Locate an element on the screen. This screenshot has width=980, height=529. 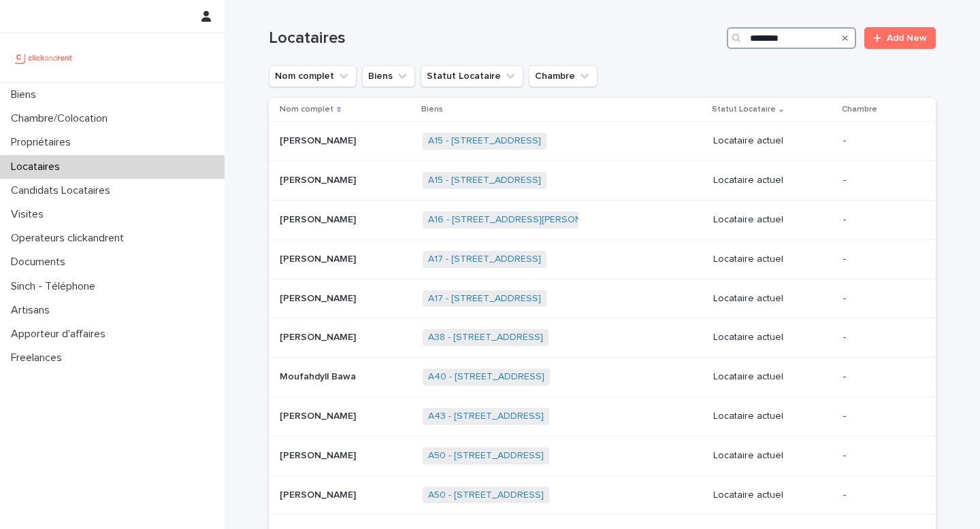
p: Candidats Locataires is located at coordinates (63, 190).